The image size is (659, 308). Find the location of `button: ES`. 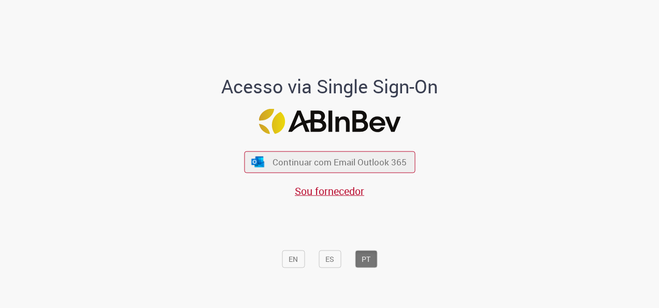

button: ES is located at coordinates (329, 258).